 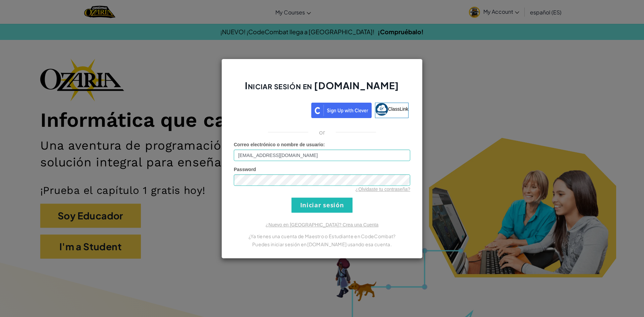 I want to click on span: ClassLink, so click(x=398, y=109).